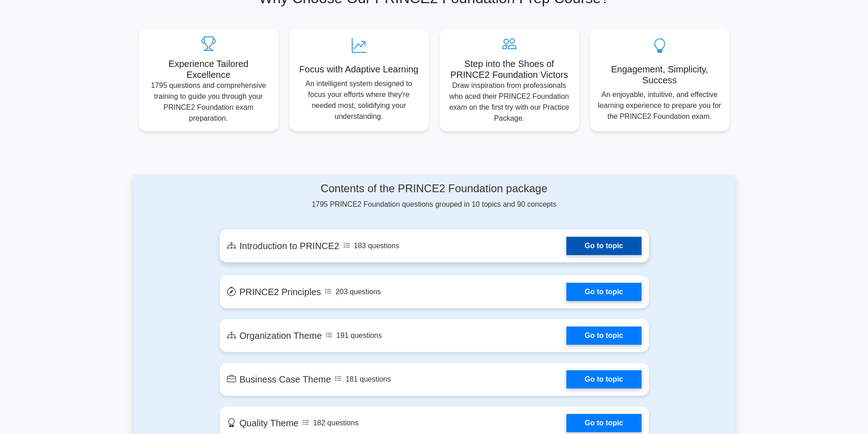 This screenshot has width=868, height=434. Describe the element at coordinates (209, 102) in the screenshot. I see `p: 1795 questions and comprehensive training to guide you through your PRINCE2 Foundation exam prepa...` at that location.